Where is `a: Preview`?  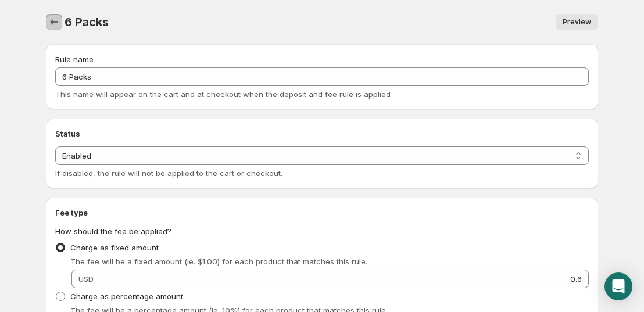
a: Preview is located at coordinates (577, 22).